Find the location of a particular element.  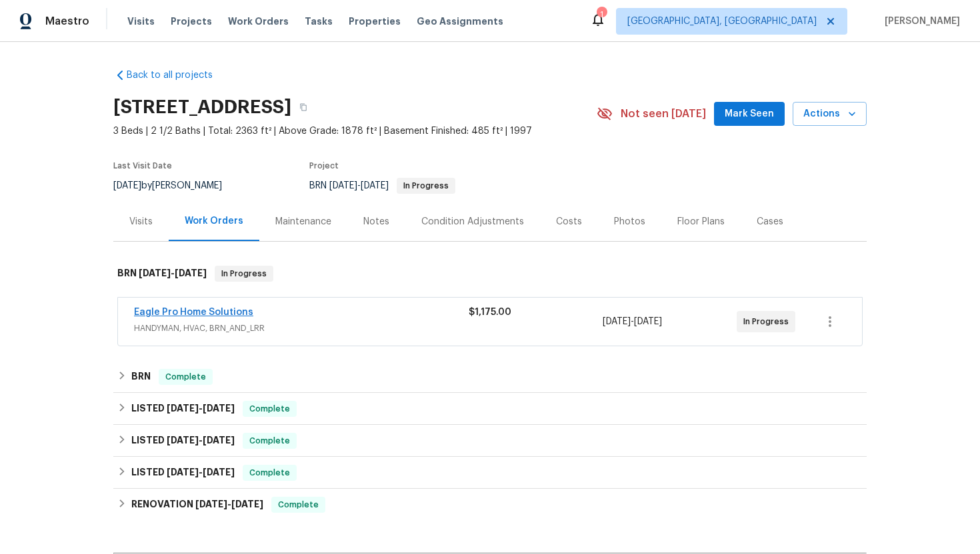

div: Maintenance is located at coordinates (303, 222).